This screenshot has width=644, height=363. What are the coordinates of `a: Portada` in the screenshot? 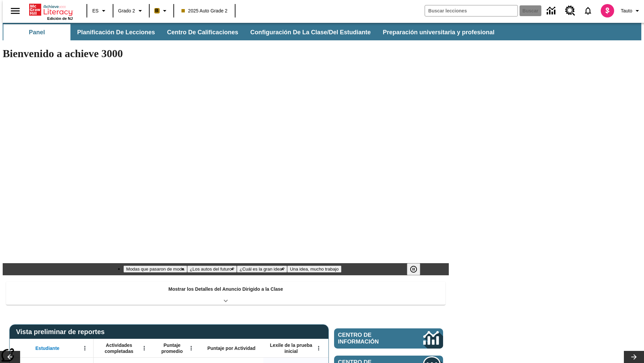 It's located at (51, 10).